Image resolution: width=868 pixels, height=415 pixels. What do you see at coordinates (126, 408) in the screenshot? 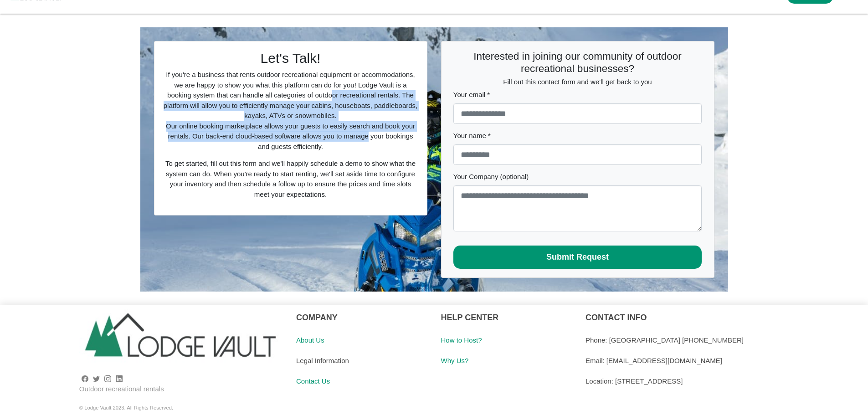
I see `sup: © Lodge Vault 2023. All Rights Reserved.` at bounding box center [126, 408].